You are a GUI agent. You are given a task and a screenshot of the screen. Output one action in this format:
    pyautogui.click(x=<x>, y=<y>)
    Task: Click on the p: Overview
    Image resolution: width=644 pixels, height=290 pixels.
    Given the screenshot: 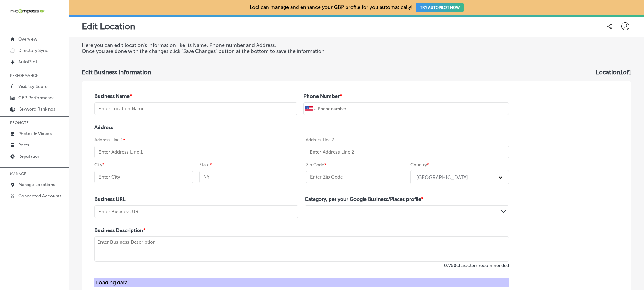 What is the action you would take?
    pyautogui.click(x=28, y=39)
    